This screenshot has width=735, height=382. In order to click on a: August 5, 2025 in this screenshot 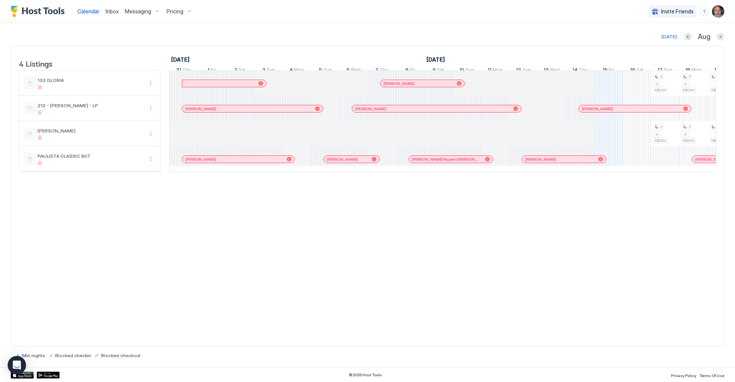, I will do `click(325, 70)`.